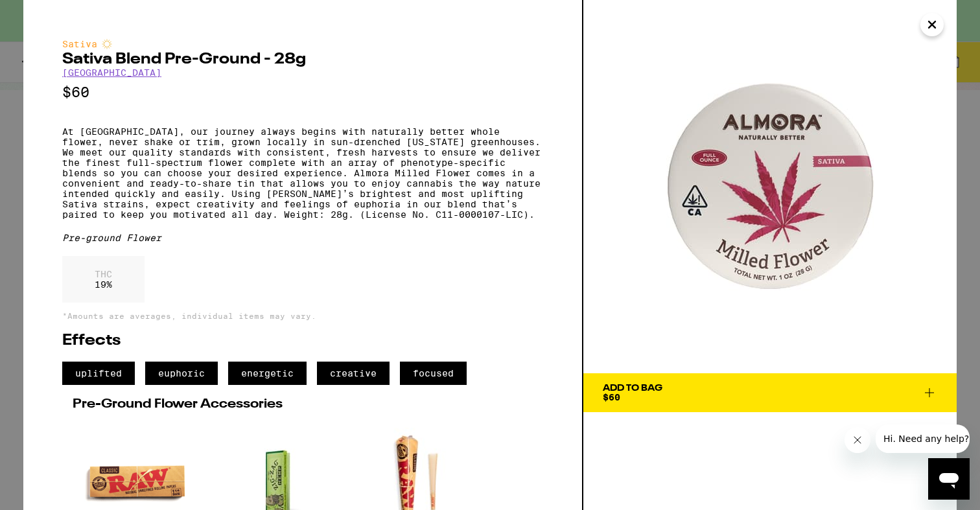 Image resolution: width=980 pixels, height=510 pixels. I want to click on p: *Amounts are averages, individual items may vary., so click(303, 315).